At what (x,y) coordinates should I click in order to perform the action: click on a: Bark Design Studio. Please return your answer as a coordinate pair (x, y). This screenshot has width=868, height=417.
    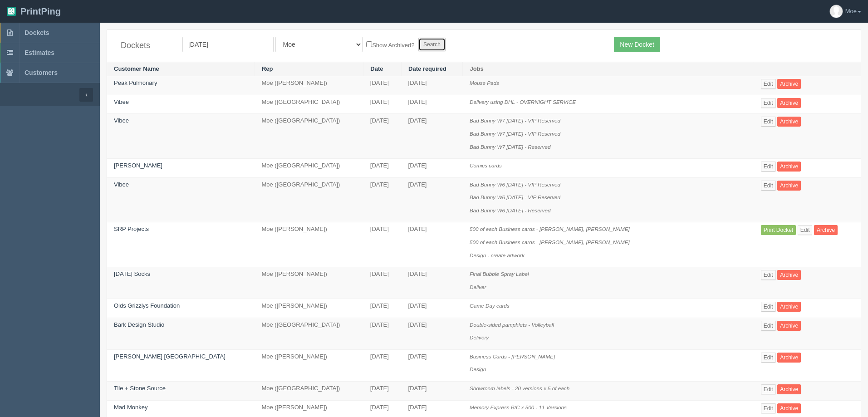
    Looking at the image, I should click on (139, 325).